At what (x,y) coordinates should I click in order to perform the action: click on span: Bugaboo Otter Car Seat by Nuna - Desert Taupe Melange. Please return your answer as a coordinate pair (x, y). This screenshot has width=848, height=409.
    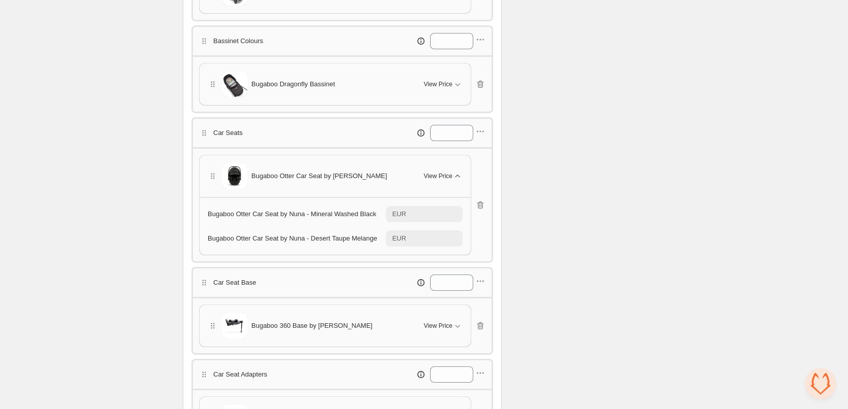
    Looking at the image, I should click on (292, 238).